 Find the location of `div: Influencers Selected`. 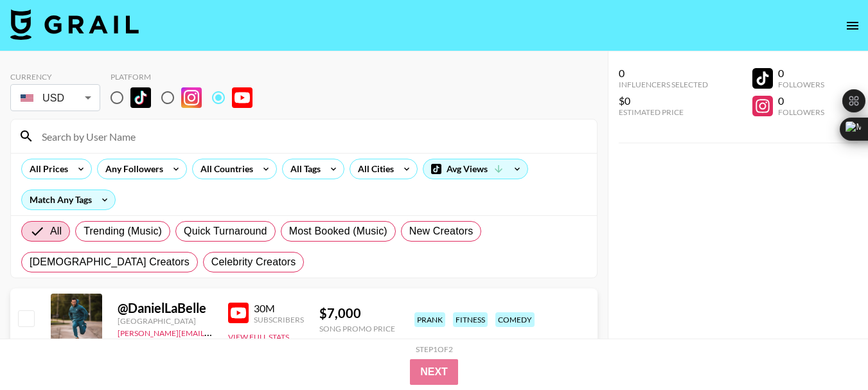

div: Influencers Selected is located at coordinates (663, 84).